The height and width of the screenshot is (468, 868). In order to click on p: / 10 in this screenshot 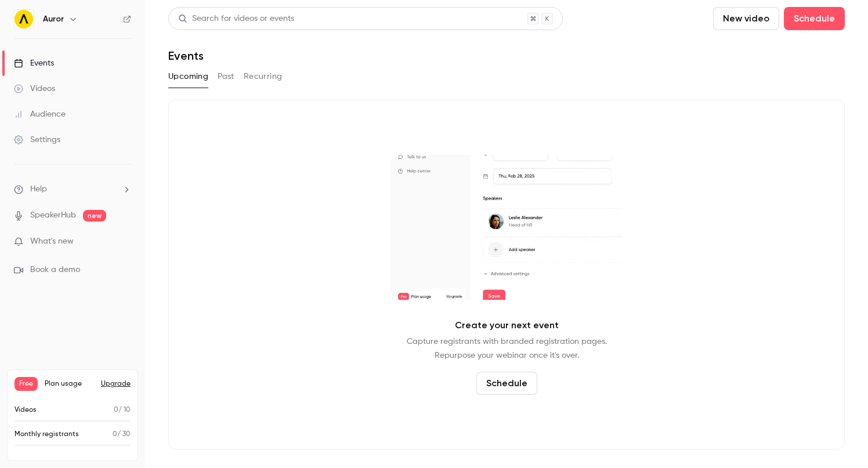, I will do `click(122, 410)`.